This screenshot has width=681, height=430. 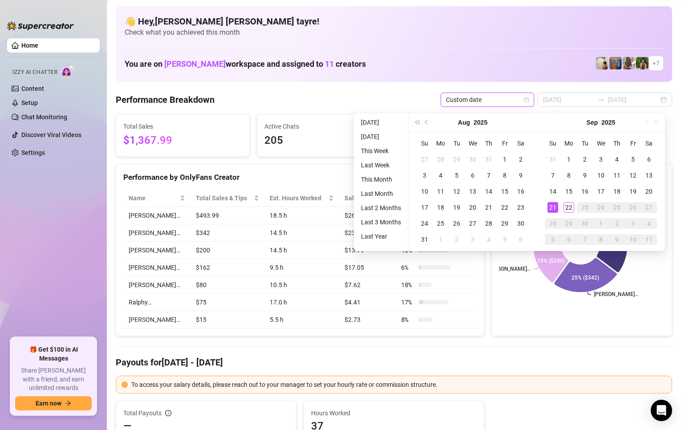 What do you see at coordinates (473, 143) in the screenshot?
I see `th: We` at bounding box center [473, 143].